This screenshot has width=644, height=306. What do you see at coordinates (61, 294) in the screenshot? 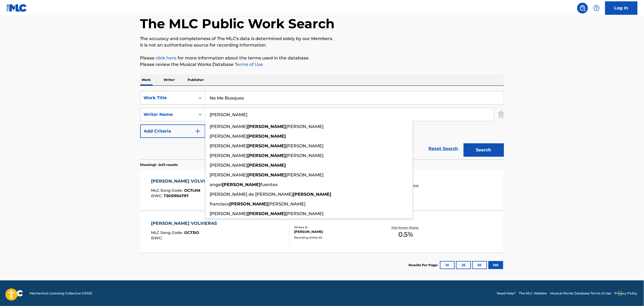
I see `span: Mechanical Licensing Collective © 2025` at bounding box center [61, 294].